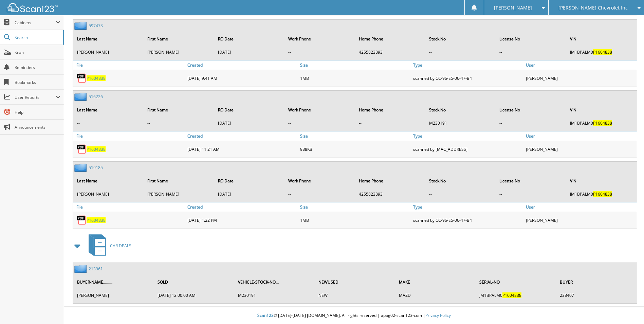  What do you see at coordinates (38, 67) in the screenshot?
I see `span: Reminders` at bounding box center [38, 67].